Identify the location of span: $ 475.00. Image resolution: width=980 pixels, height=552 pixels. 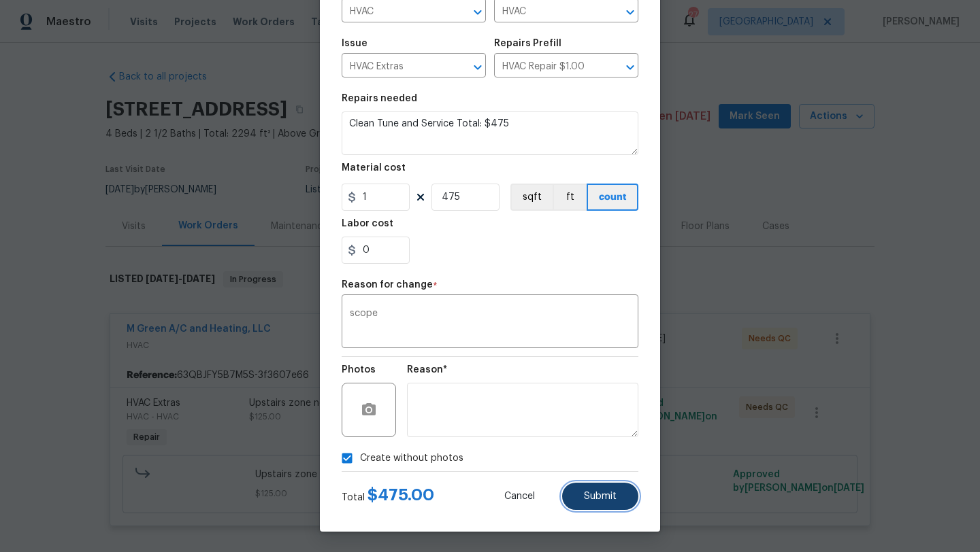
(401, 495).